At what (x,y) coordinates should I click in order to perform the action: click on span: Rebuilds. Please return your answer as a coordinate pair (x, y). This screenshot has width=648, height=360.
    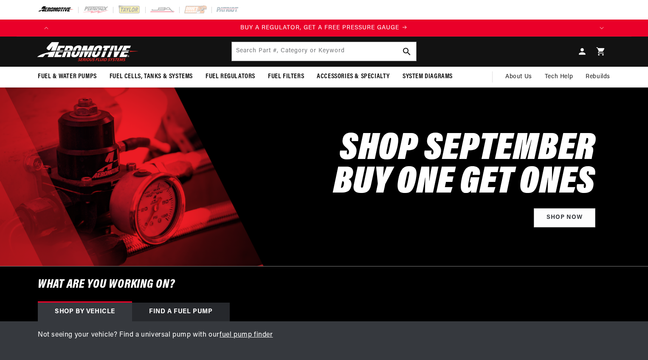
    Looking at the image, I should click on (598, 77).